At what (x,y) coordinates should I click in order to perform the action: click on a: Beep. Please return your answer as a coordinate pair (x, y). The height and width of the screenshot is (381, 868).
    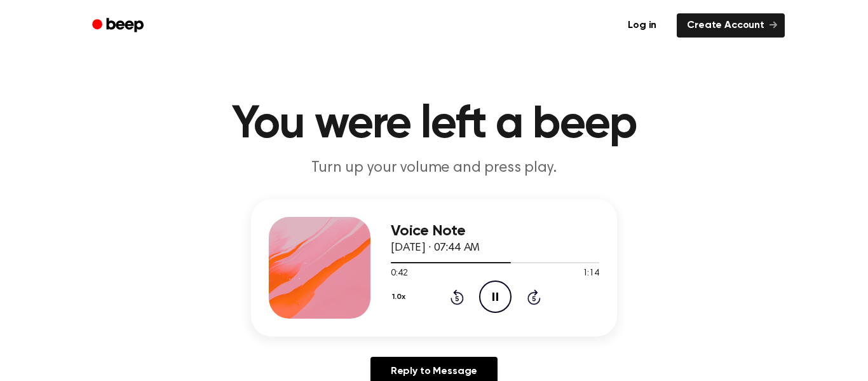
    Looking at the image, I should click on (119, 26).